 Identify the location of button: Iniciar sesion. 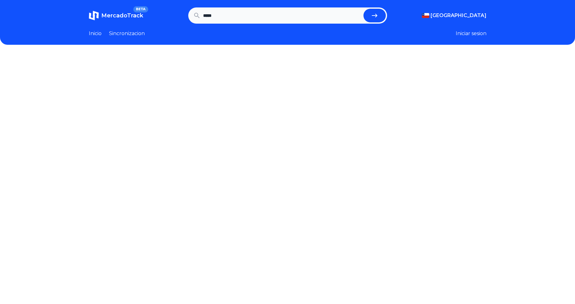
(471, 34).